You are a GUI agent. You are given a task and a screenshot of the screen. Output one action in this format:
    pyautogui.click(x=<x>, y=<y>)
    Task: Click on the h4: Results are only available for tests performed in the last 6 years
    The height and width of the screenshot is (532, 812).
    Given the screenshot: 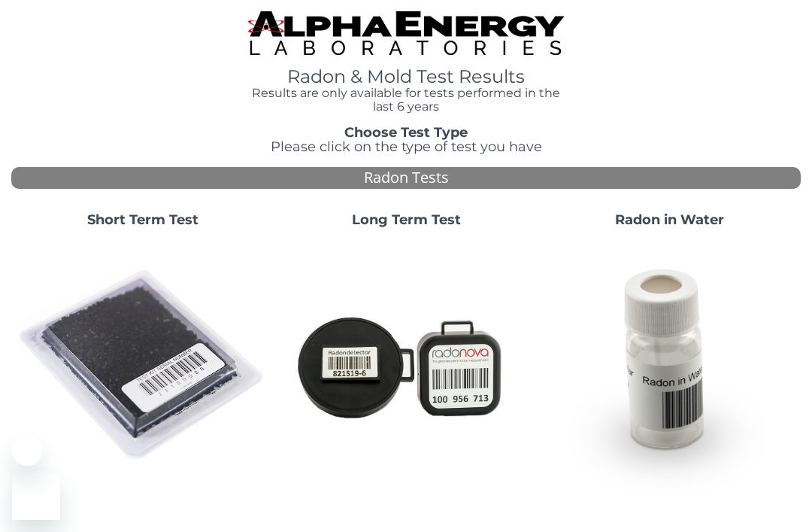 What is the action you would take?
    pyautogui.click(x=406, y=99)
    